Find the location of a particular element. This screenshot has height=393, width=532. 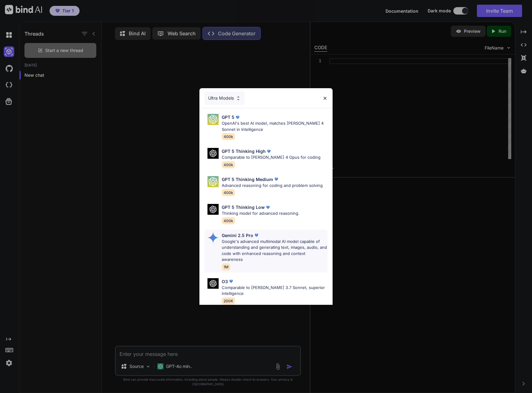

p: Thinking model for advanced reasoning. is located at coordinates (260, 213).